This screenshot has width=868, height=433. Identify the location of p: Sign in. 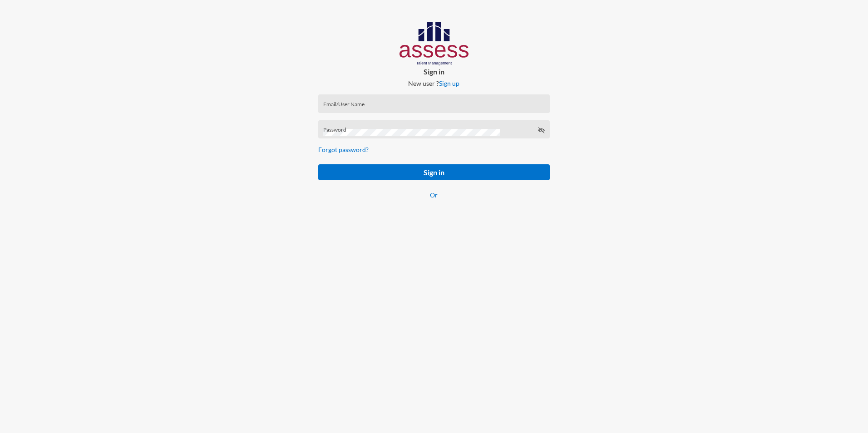
(434, 72).